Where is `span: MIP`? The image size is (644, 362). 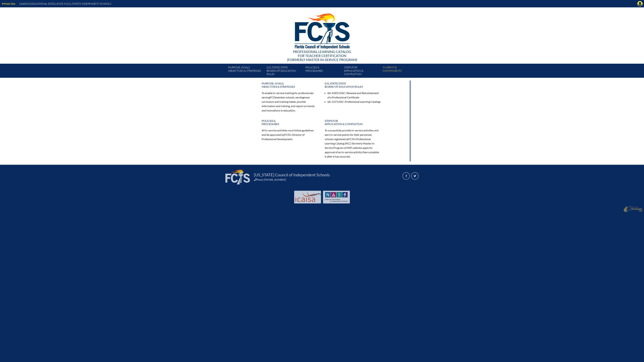
span: MIP is located at coordinates (349, 148).